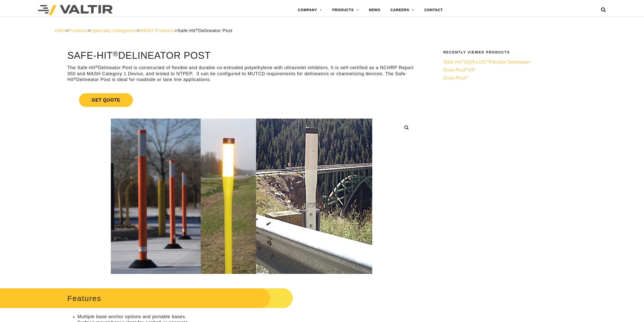  I want to click on a: CONTACT, so click(434, 10).